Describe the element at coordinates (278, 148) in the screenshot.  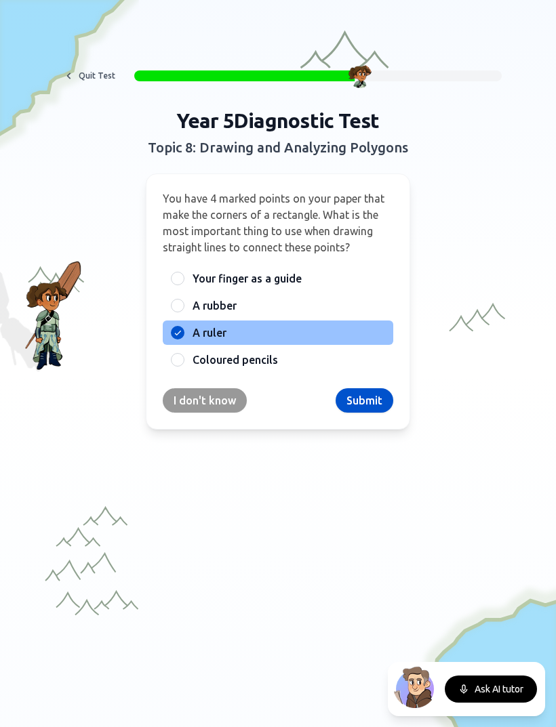
I see `h2: Topic 8: Drawing and Analyzing Polygons` at that location.